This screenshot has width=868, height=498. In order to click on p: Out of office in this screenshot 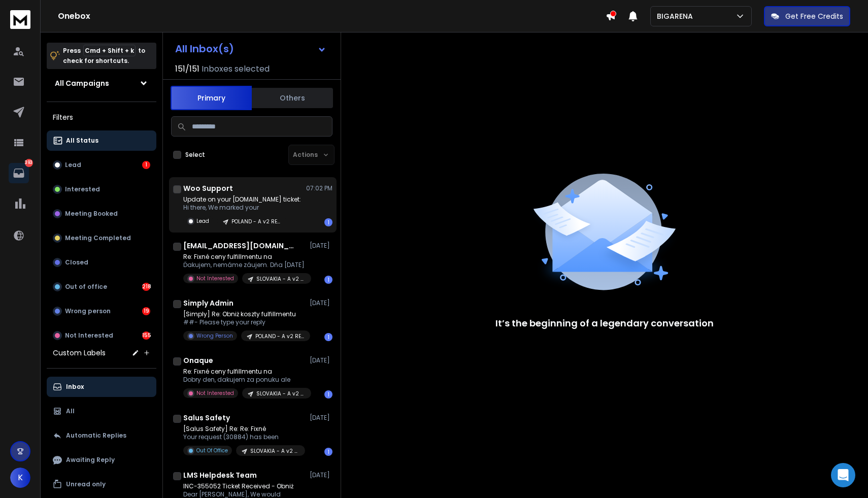, I will do `click(86, 287)`.